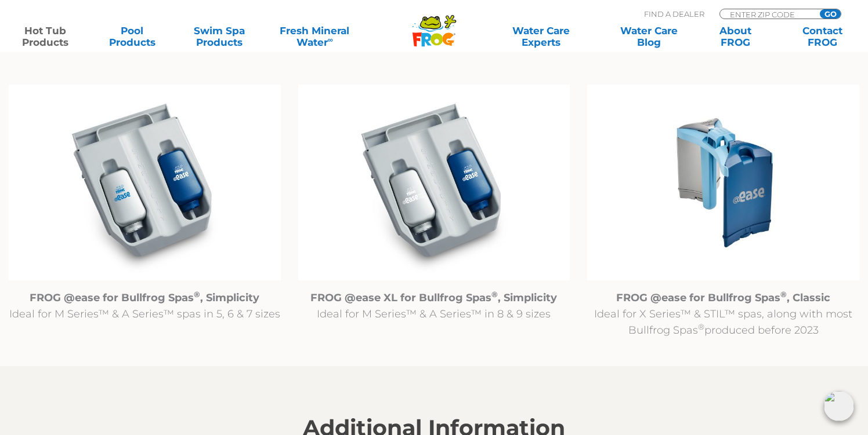 This screenshot has width=868, height=435. Describe the element at coordinates (830, 14) in the screenshot. I see `input: GO` at that location.